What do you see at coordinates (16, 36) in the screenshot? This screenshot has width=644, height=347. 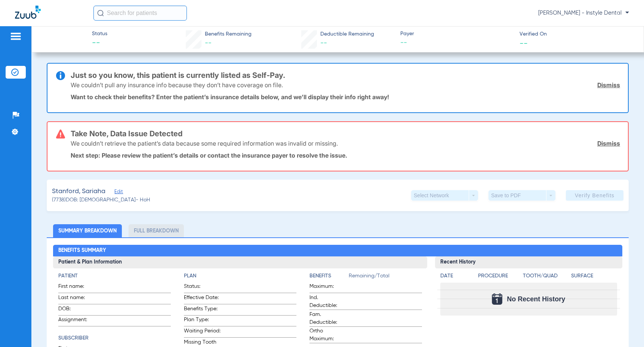 I see `img: hamburger-icon` at bounding box center [16, 36].